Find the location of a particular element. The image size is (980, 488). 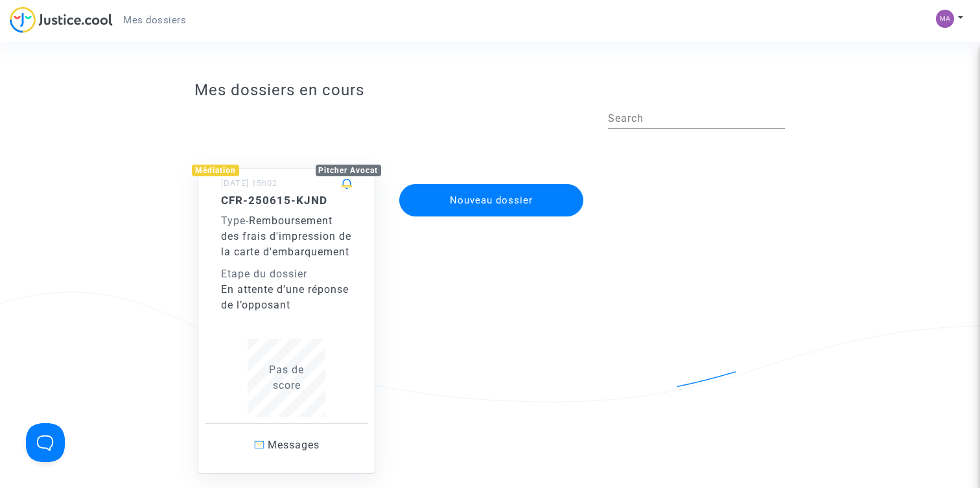

span: Messages is located at coordinates (293, 445).